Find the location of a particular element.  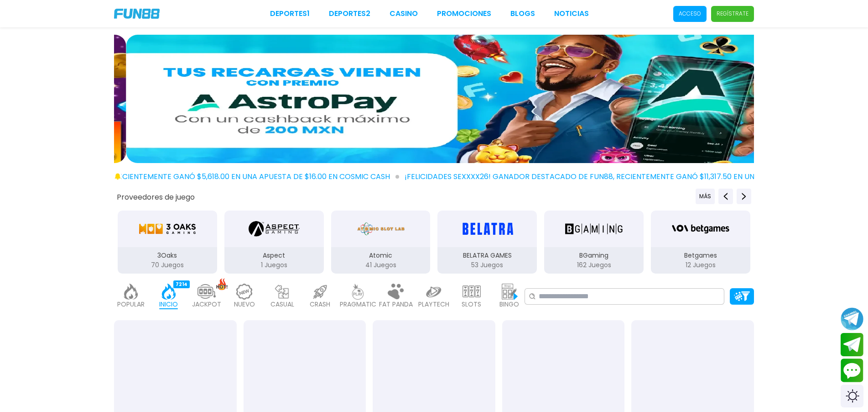

button: BELATRA GAMES is located at coordinates (488, 242).